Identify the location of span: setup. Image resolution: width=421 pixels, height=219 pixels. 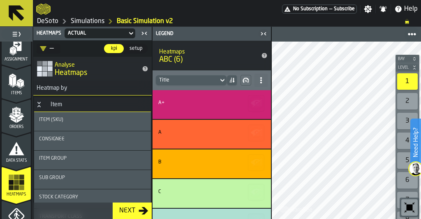
(136, 49).